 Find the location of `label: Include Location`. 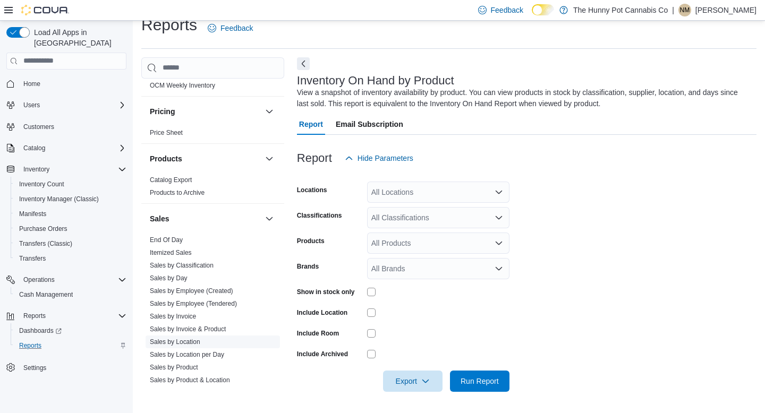

label: Include Location is located at coordinates (322, 313).